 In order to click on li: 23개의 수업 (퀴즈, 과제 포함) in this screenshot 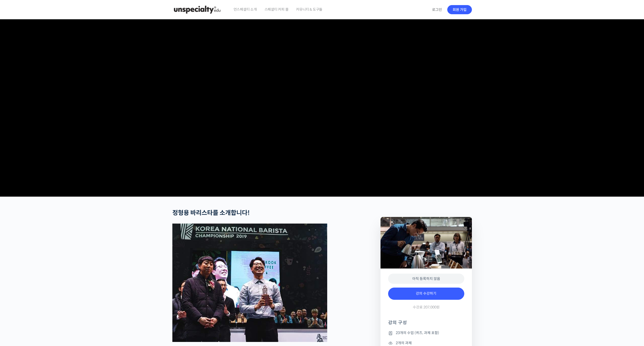, I will do `click(426, 333)`.